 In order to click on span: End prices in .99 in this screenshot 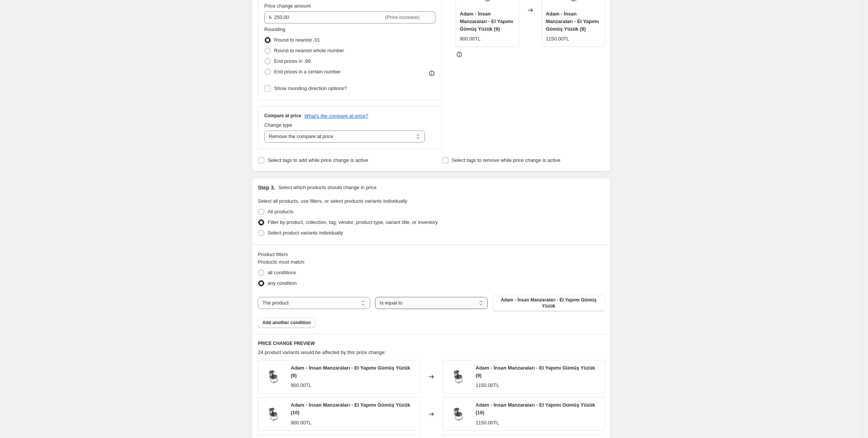, I will do `click(293, 61)`.